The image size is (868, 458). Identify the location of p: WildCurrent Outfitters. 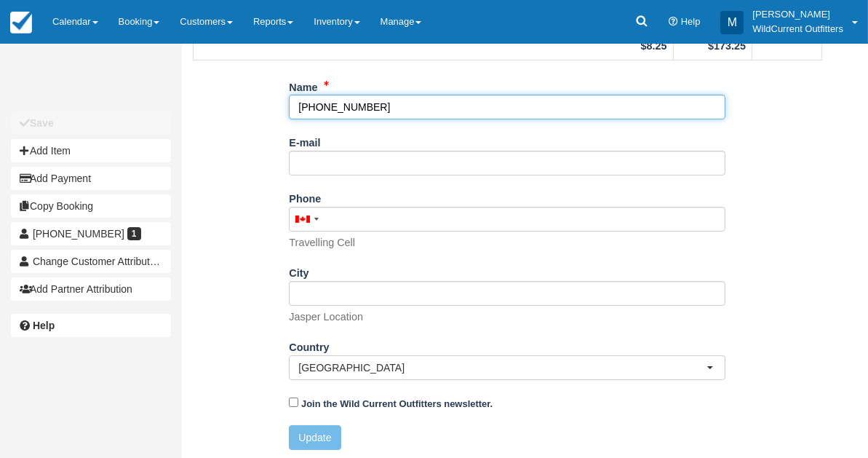
(798, 29).